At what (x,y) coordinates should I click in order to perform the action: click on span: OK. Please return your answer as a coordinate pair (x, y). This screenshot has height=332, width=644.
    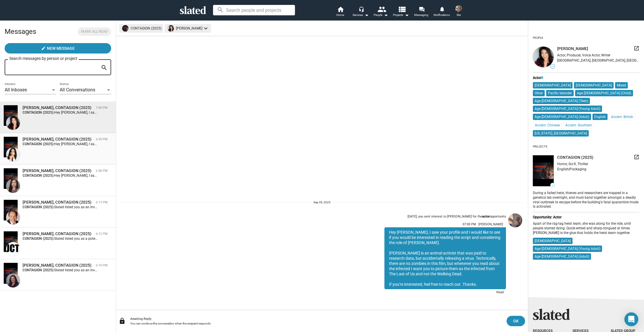
    Looking at the image, I should click on (516, 321).